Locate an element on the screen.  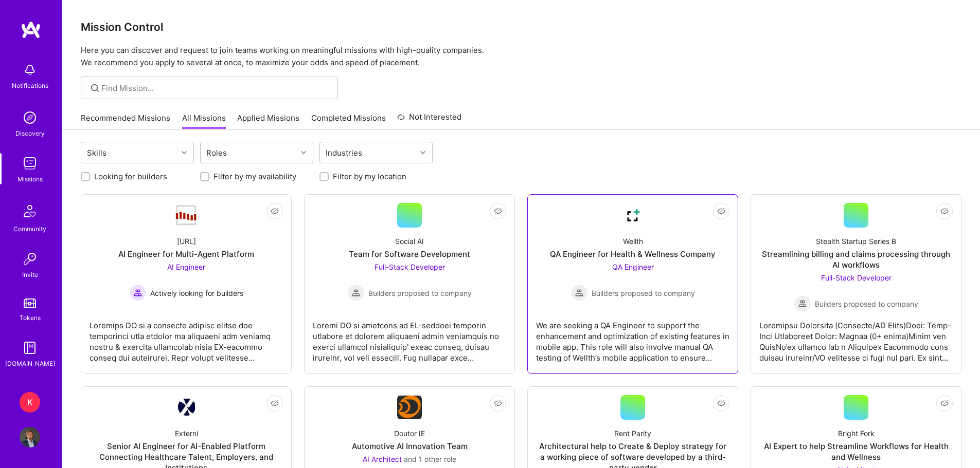
div: Social AI is located at coordinates (409, 241).